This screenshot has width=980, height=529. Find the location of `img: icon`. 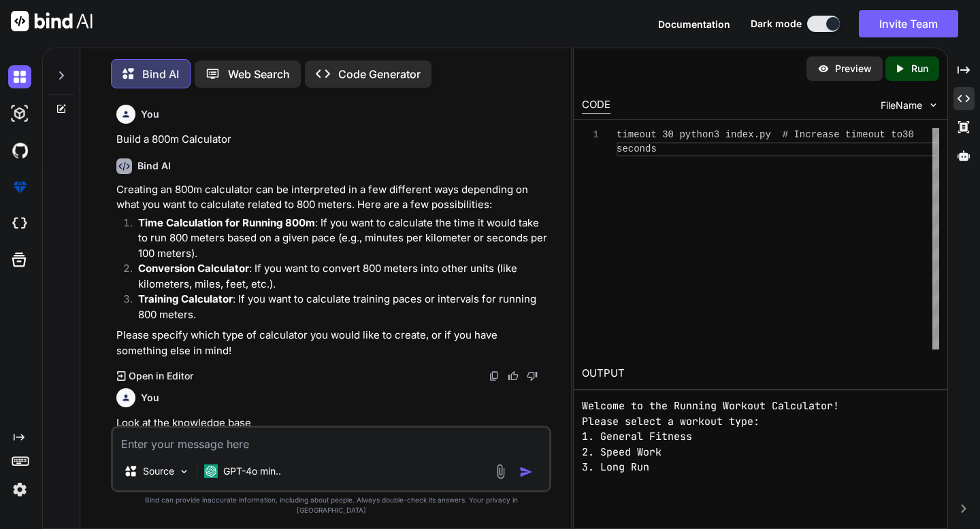

img: icon is located at coordinates (526, 472).